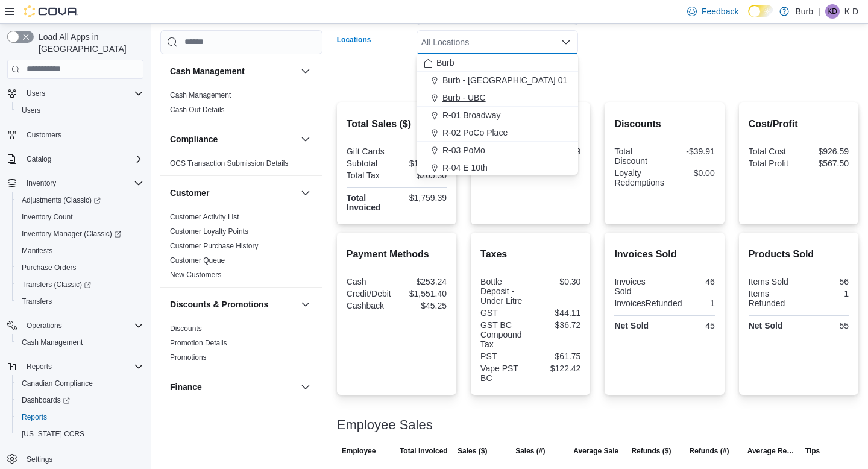 The width and height of the screenshot is (868, 469). I want to click on a: Manifests, so click(37, 251).